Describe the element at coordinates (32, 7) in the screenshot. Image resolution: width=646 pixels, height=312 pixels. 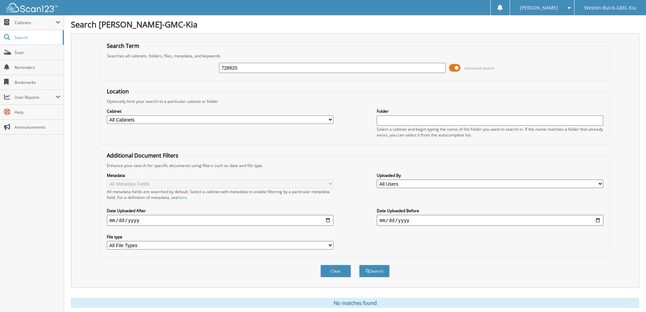
I see `img: scan123-logo-white.svg` at that location.